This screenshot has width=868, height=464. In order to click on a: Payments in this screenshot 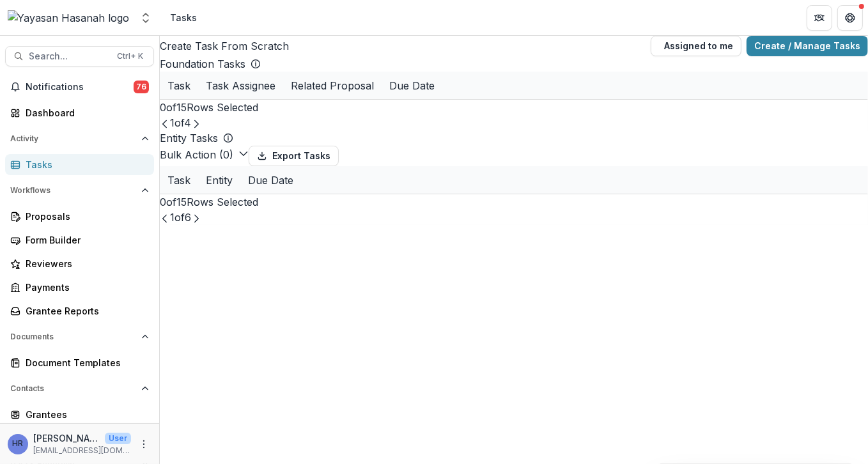, I will do `click(79, 287)`.